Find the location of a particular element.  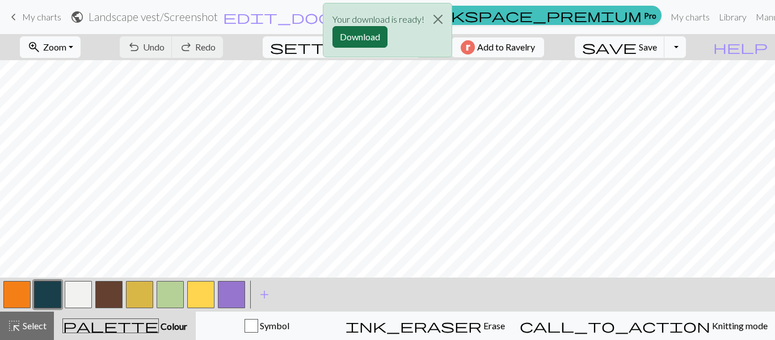

span: call_to_action is located at coordinates (615, 326).